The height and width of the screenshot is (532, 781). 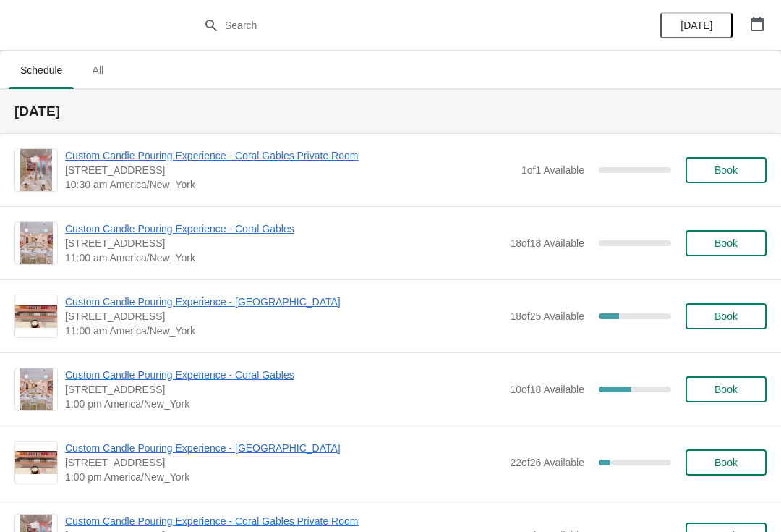 I want to click on img: Custom Candle Pouring Experience - Coral Gables | 154 Giralda Avenue, Coral Gables, FL, USA | 1:0..., so click(x=36, y=390).